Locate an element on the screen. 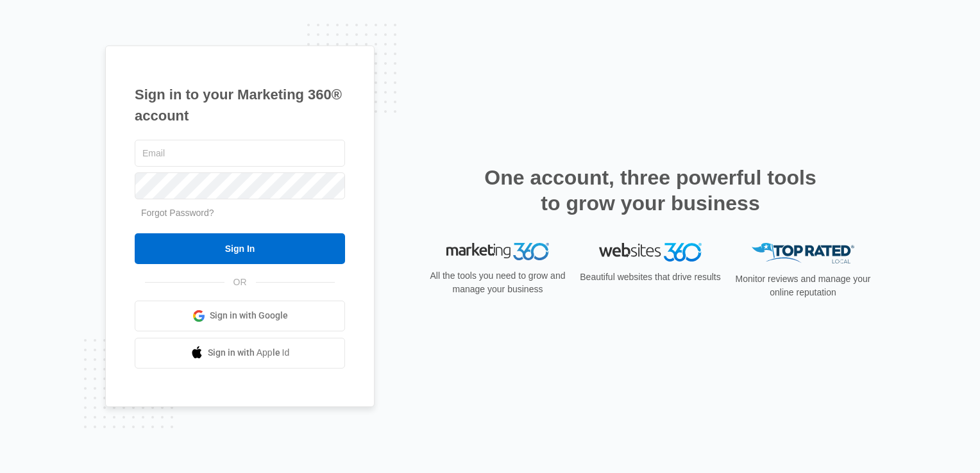 Image resolution: width=980 pixels, height=473 pixels. span: OR is located at coordinates (240, 283).